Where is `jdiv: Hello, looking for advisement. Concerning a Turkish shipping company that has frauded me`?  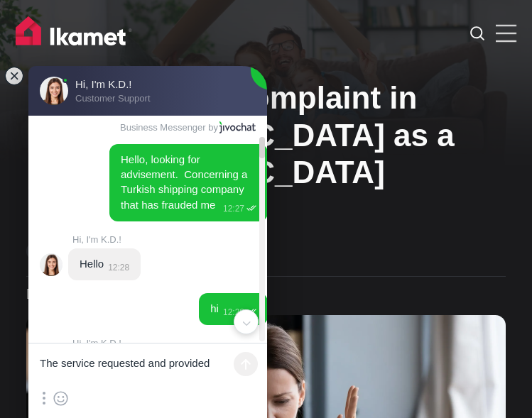
jdiv: Hello, looking for advisement. Concerning a Turkish shipping company that has frauded me is located at coordinates (186, 182).